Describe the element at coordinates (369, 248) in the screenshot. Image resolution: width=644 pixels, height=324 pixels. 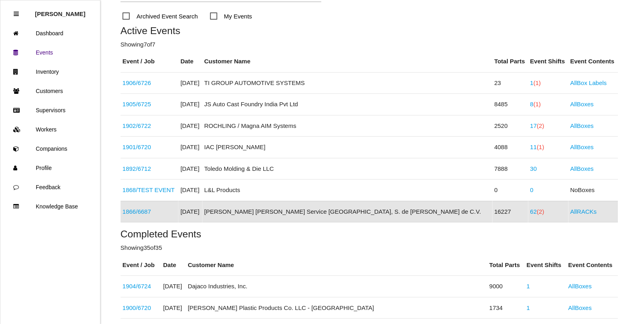
I see `p: Showing 35 of 35` at that location.